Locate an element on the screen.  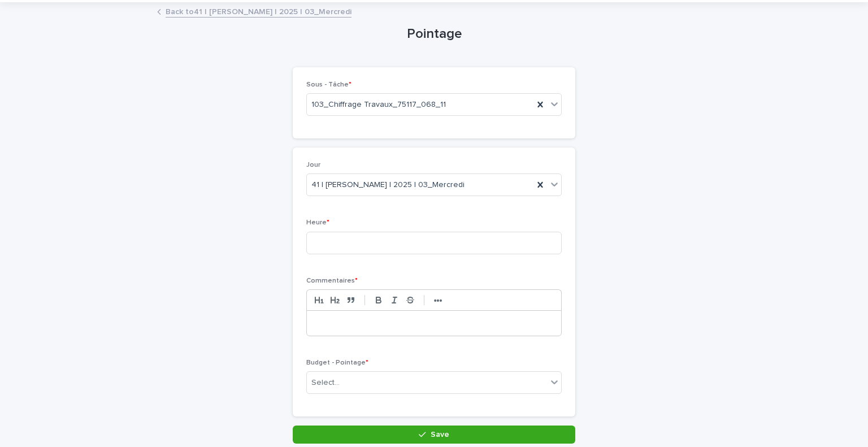
span: Budget - Pointage is located at coordinates (337, 363).